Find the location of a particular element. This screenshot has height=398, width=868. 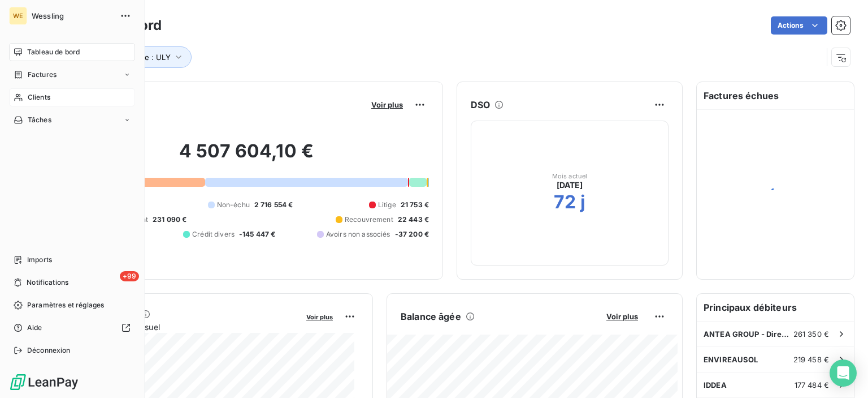

span: Clients is located at coordinates (39, 97).